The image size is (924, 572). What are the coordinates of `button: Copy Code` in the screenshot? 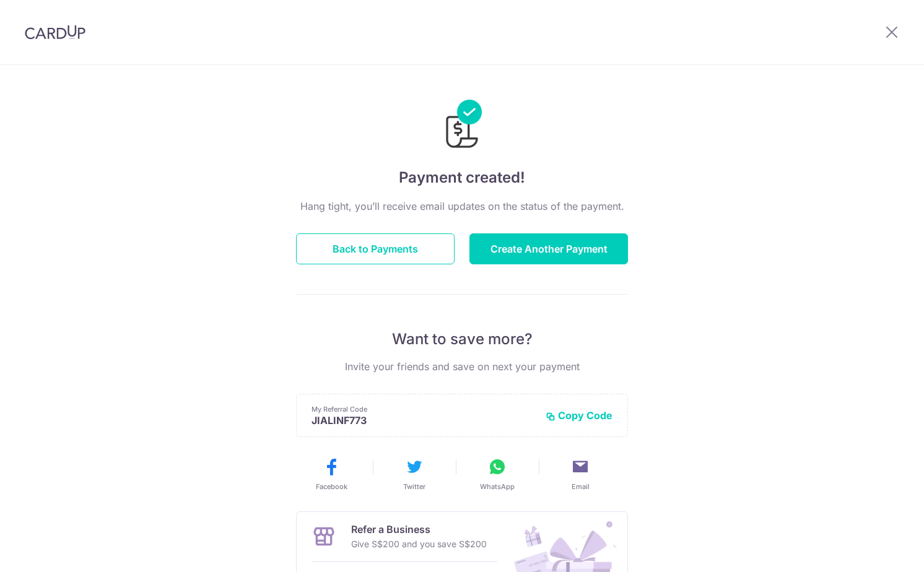 It's located at (579, 416).